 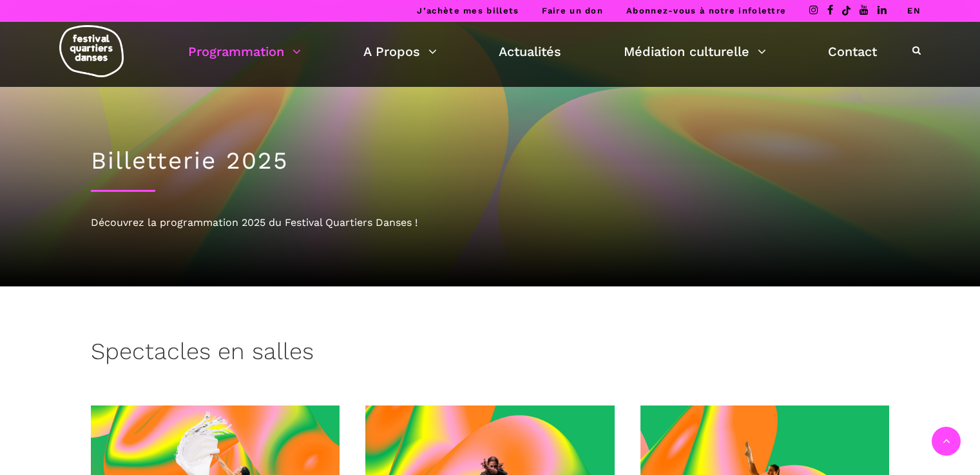 What do you see at coordinates (490, 223) in the screenshot?
I see `div: Découvrez la programmation 2025 du Festival Quartiers Danses !` at bounding box center [490, 223].